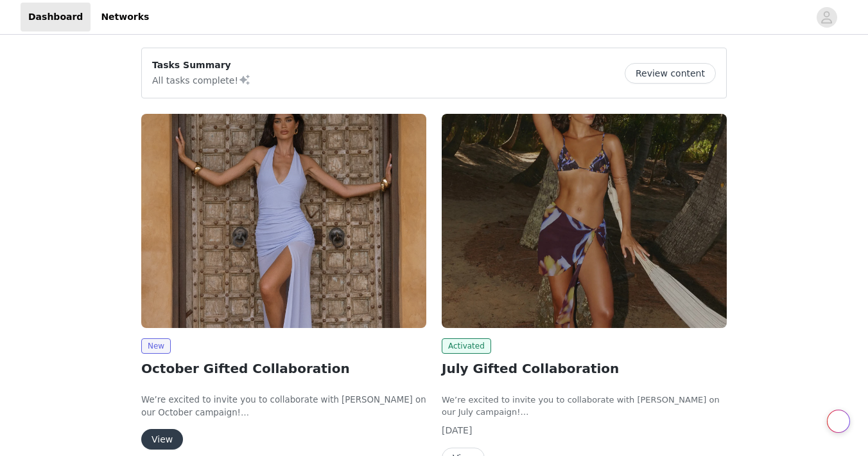 Image resolution: width=868 pixels, height=456 pixels. Describe the element at coordinates (202, 80) in the screenshot. I see `p: All tasks complete!` at that location.